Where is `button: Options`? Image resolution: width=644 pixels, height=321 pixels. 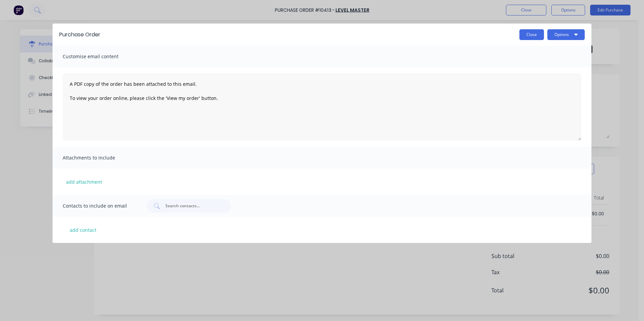 button: Options is located at coordinates (566, 35).